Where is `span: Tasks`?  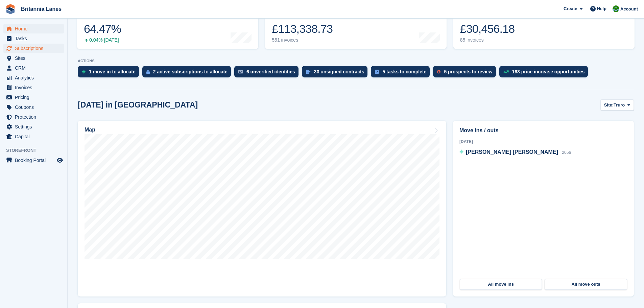 span: Tasks is located at coordinates (35, 38).